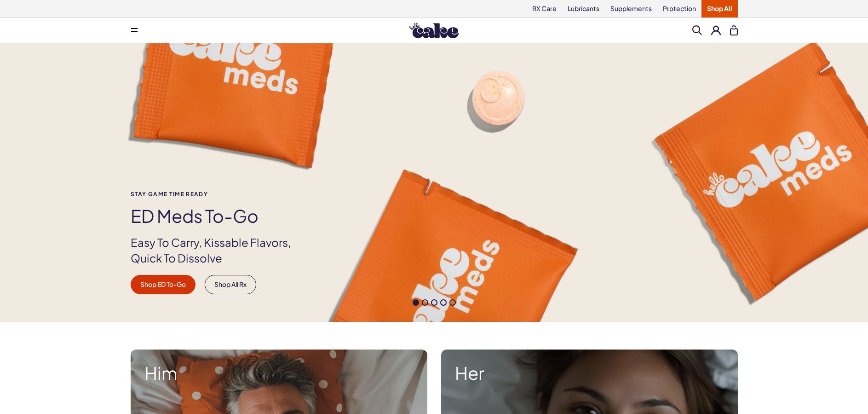 Image resolution: width=868 pixels, height=414 pixels. Describe the element at coordinates (219, 194) in the screenshot. I see `span: Stay Game time ready` at that location.